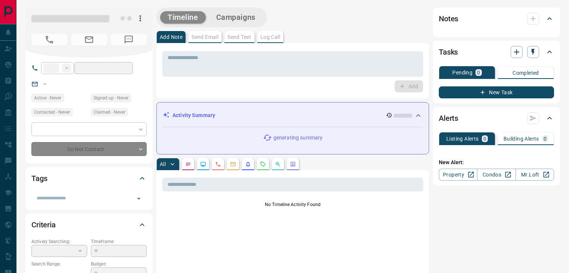 Image resolution: width=569 pixels, height=273 pixels. What do you see at coordinates (248, 164) in the screenshot?
I see `svg: Listing Alerts` at bounding box center [248, 164].